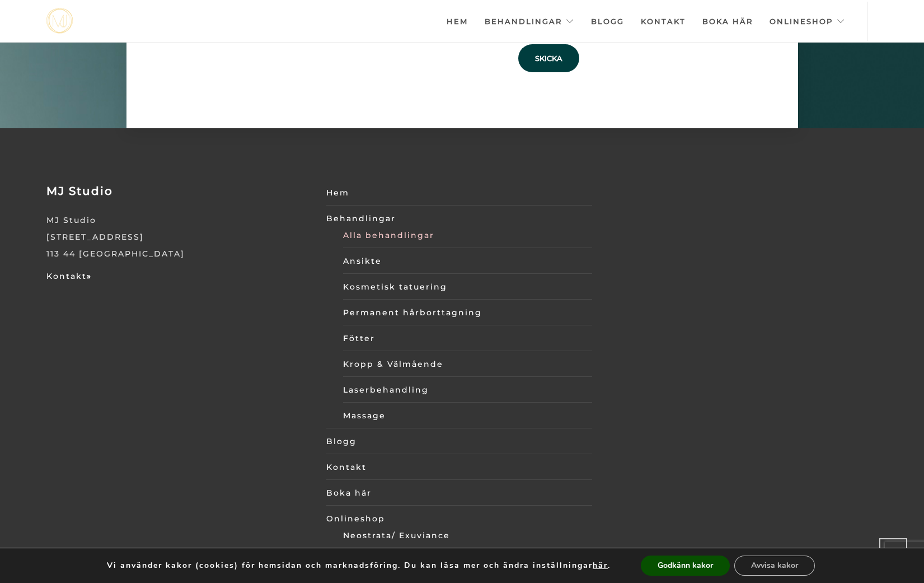 This screenshot has height=583, width=924. I want to click on button: här, so click(600, 566).